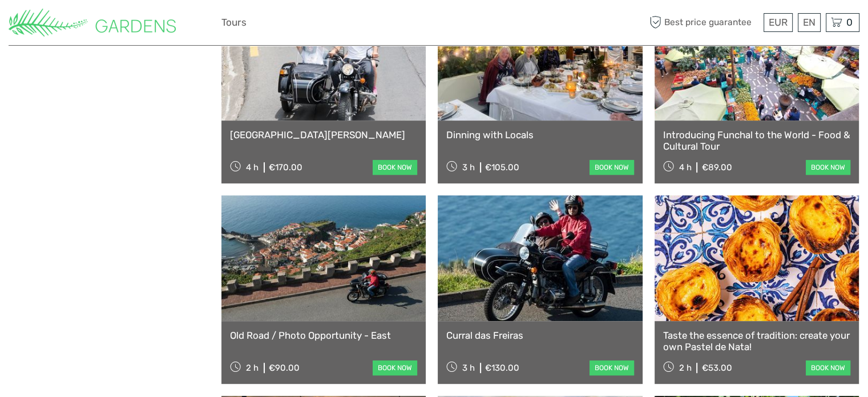 This screenshot has width=868, height=397. What do you see at coordinates (778, 22) in the screenshot?
I see `span: EUR` at bounding box center [778, 22].